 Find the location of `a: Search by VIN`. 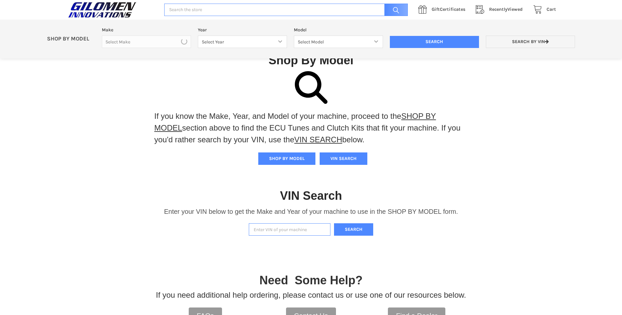

a: Search by VIN is located at coordinates (530, 42).